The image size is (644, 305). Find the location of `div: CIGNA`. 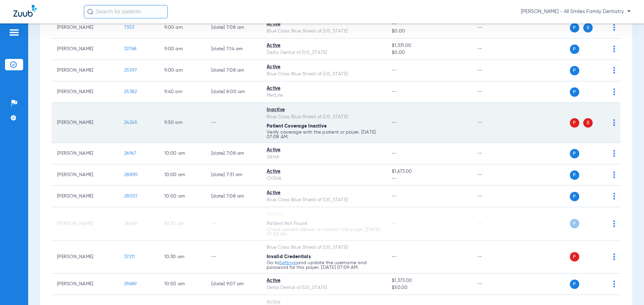

div: CIGNA is located at coordinates (324, 179).